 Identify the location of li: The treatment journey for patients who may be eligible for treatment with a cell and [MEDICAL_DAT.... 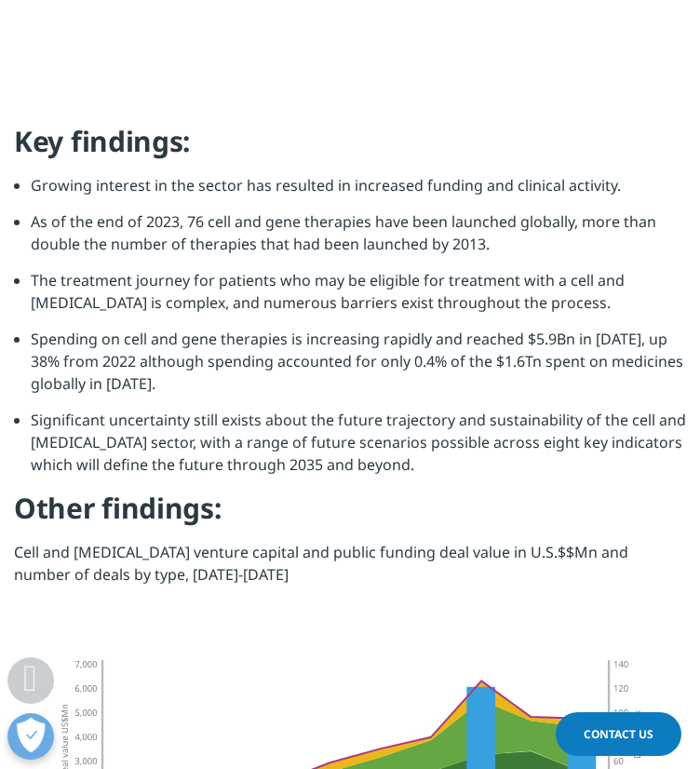
(358, 298).